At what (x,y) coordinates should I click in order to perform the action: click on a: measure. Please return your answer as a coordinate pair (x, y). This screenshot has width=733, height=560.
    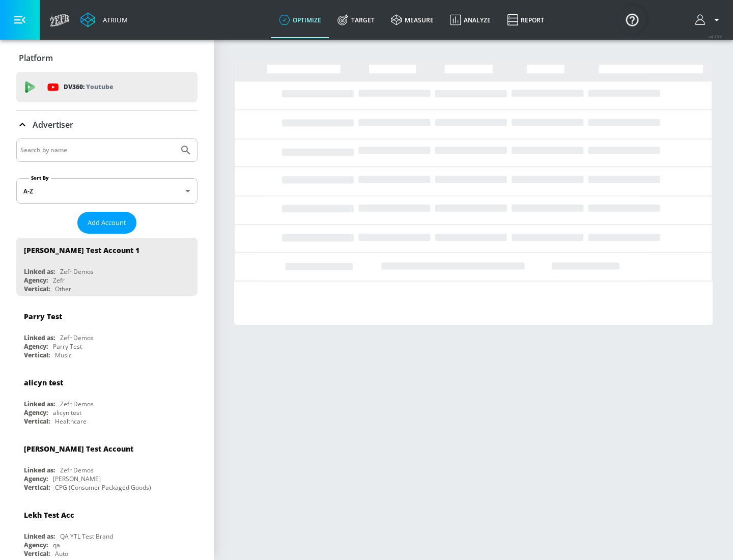
    Looking at the image, I should click on (413, 20).